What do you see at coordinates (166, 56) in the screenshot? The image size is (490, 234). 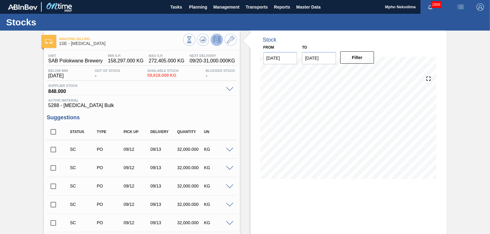 I see `span: MAX S.P.` at bounding box center [166, 56].